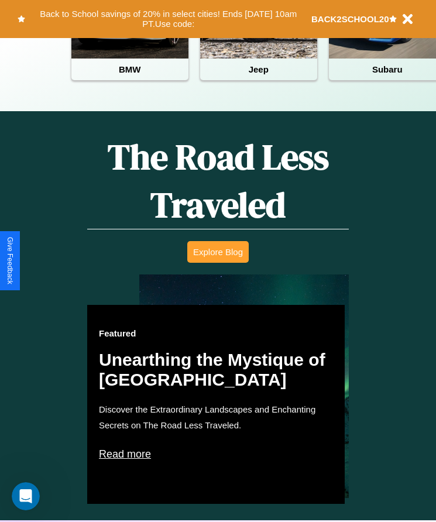 This screenshot has height=522, width=436. Describe the element at coordinates (350, 19) in the screenshot. I see `b: BACK2SCHOOL20` at that location.